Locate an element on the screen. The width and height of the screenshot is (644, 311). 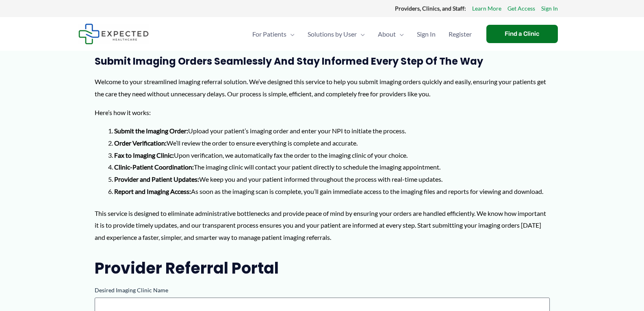
h3: Submit Imaging Orders Seamlessly and Stay Informed Every Step of the Way is located at coordinates (322, 61).